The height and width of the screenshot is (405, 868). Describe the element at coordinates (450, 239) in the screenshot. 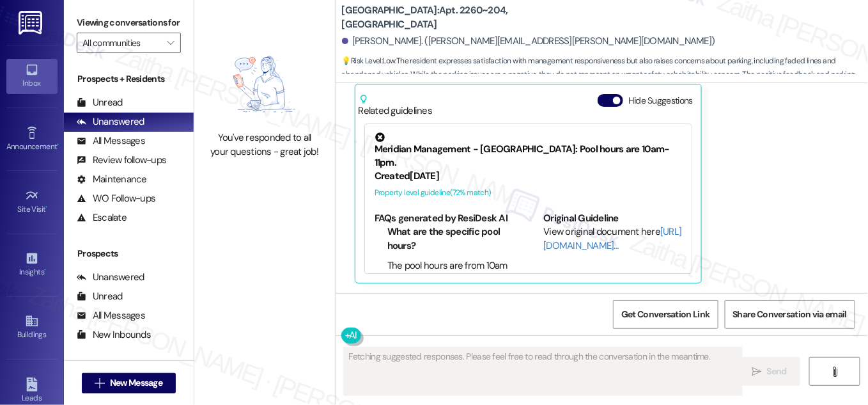

I see `li: What are the specific pool hours?` at that location.